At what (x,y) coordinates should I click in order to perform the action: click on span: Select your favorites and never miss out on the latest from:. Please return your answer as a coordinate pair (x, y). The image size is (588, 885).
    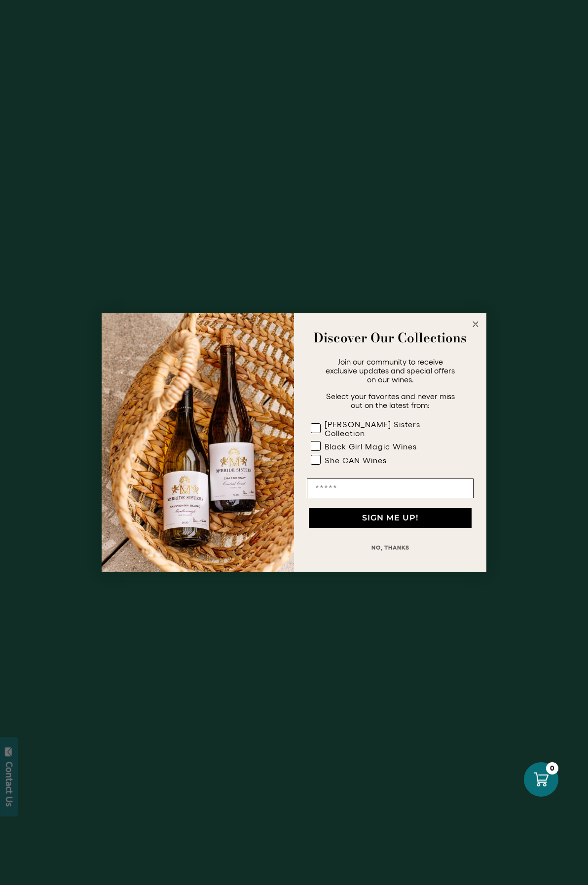
    Looking at the image, I should click on (390, 401).